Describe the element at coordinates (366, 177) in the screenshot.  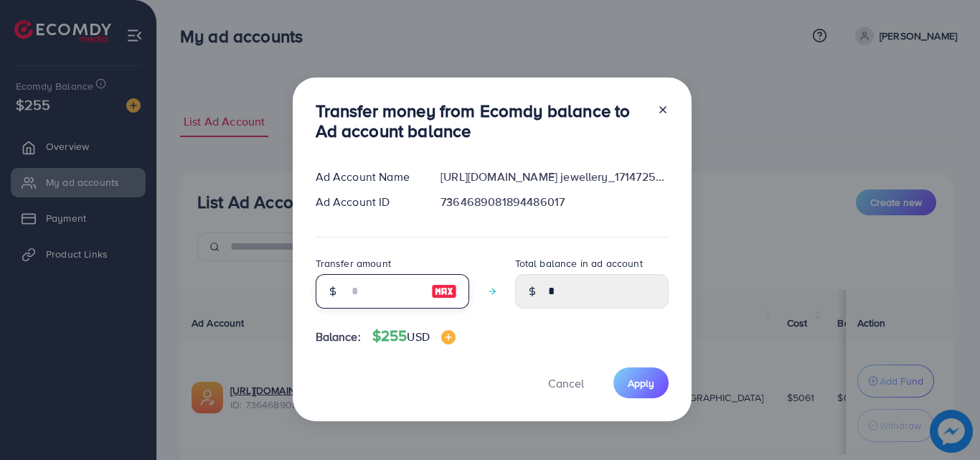
I see `div: Ad Account Name` at that location.